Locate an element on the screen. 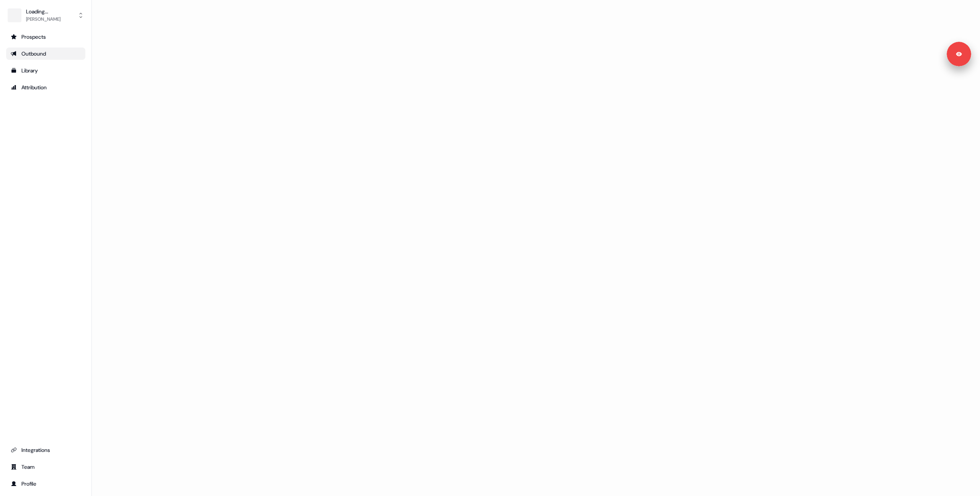  a: Go to attribution is located at coordinates (46, 88).